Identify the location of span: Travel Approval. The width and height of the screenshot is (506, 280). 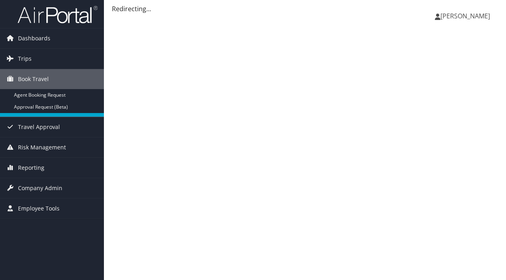
(39, 127).